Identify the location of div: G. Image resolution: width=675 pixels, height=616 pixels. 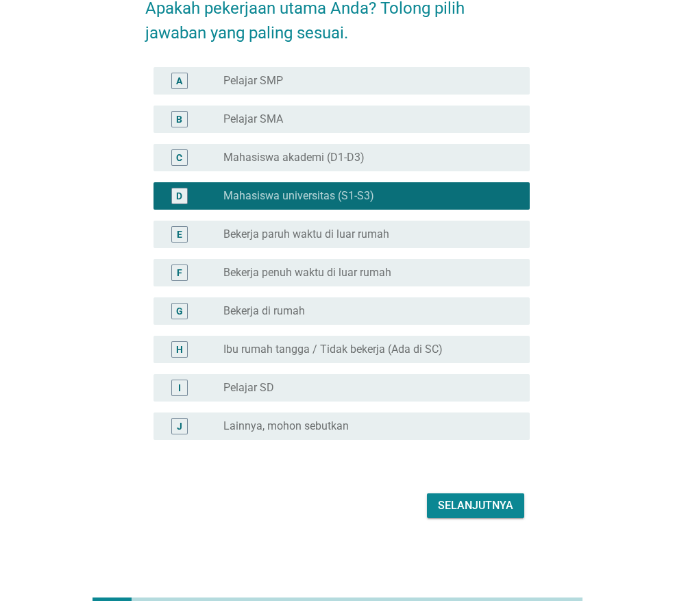
(179, 310).